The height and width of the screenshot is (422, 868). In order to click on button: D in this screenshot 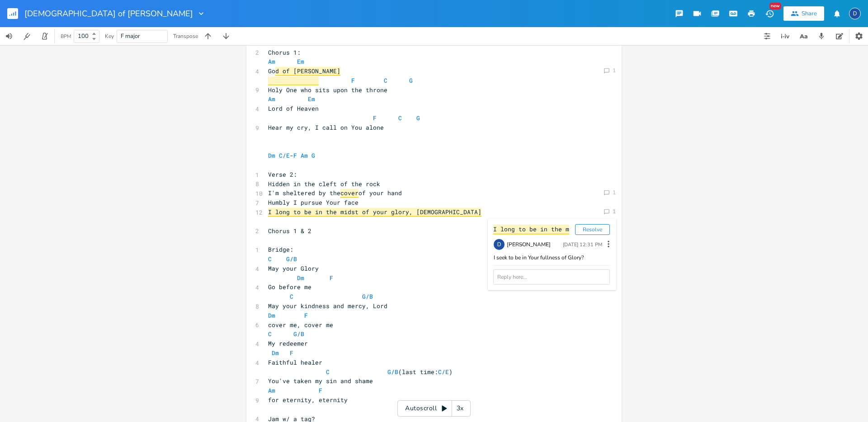, I will do `click(855, 14)`.